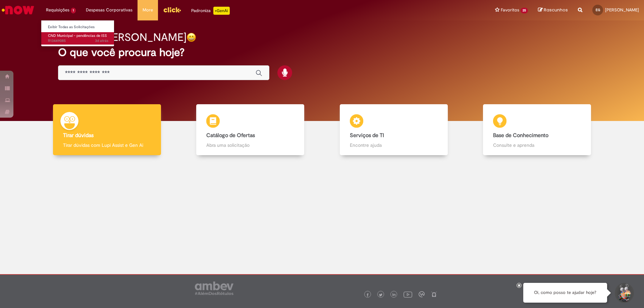 The width and height of the screenshot is (644, 308). Describe the element at coordinates (18, 10) in the screenshot. I see `img: ServiceNow` at that location.